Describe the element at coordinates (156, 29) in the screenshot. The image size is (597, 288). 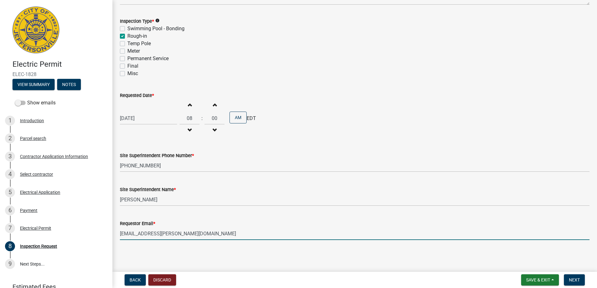
I see `label: Swimming Pool - Bonding` at that location.